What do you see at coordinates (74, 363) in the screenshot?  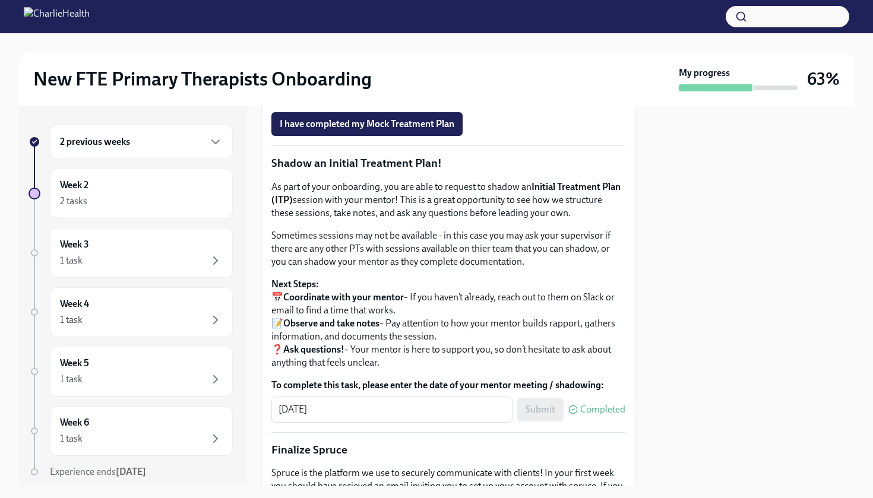 I see `h6: Week 5` at bounding box center [74, 363].